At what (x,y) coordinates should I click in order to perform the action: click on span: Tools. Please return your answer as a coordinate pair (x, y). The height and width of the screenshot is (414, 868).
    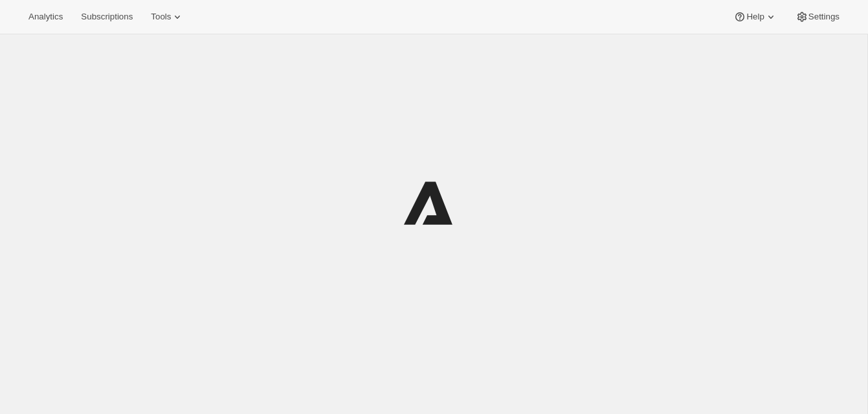
    Looking at the image, I should click on (160, 17).